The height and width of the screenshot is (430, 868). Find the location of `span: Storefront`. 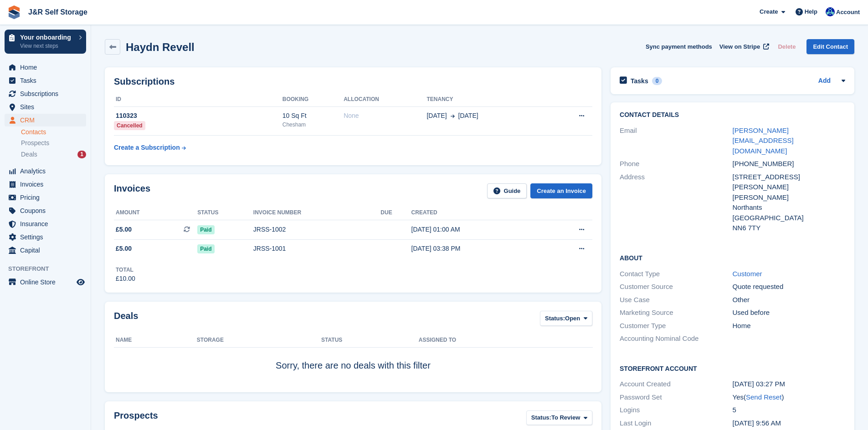

span: Storefront is located at coordinates (49, 269).